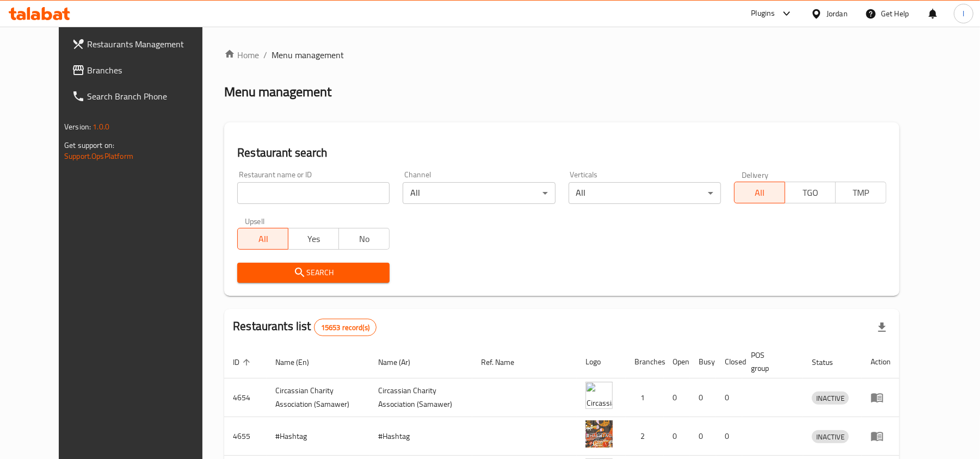 The height and width of the screenshot is (459, 980). Describe the element at coordinates (505, 363) in the screenshot. I see `span: Ref. Name` at that location.